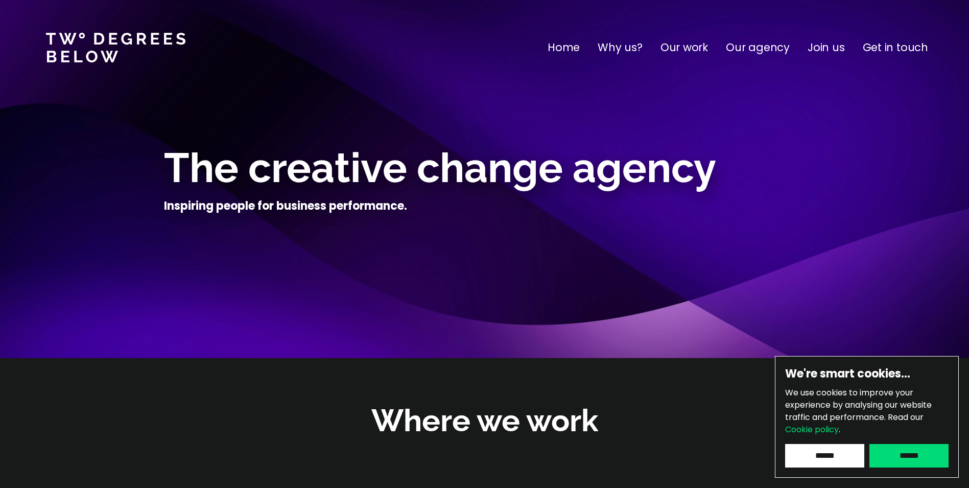 The width and height of the screenshot is (969, 488). I want to click on a: Get in touch, so click(896, 48).